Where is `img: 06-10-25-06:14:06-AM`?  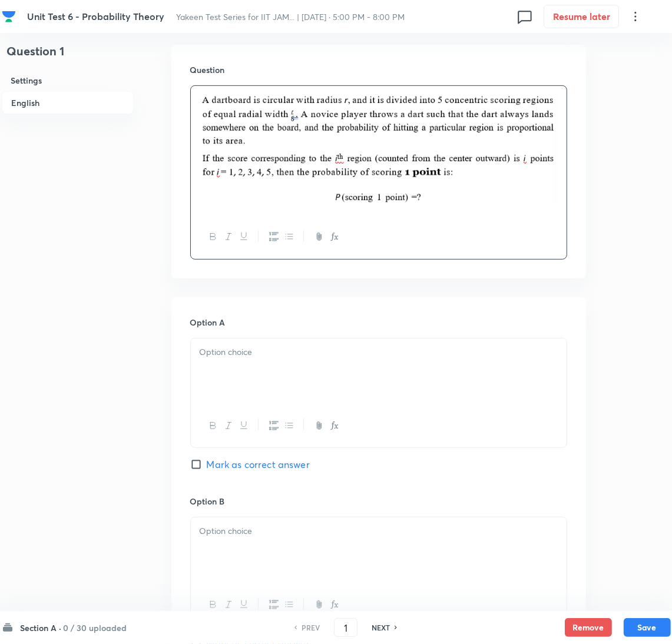
img: 06-10-25-06:14:06-AM is located at coordinates (379, 149).